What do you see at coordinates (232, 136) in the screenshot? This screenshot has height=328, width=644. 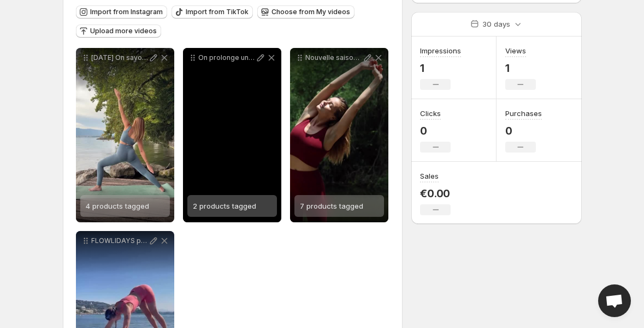 I see `div: On prolonge un peu lt par ici le temps dun rel parce que a fait du bien au moral Sous le ciel cla...` at bounding box center [232, 136].